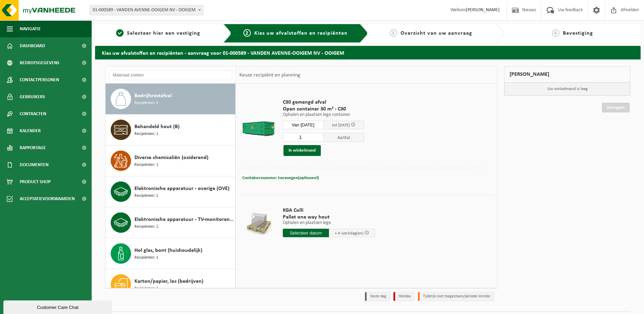  Describe the element at coordinates (158, 33) in the screenshot. I see `a: 1Selecteer hier een vestiging` at that location.